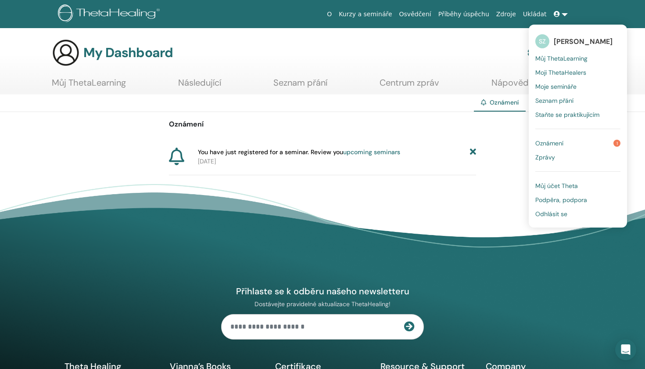 The width and height of the screenshot is (645, 369). Describe the element at coordinates (578, 200) in the screenshot. I see `a: Podpěra, podpora` at that location.